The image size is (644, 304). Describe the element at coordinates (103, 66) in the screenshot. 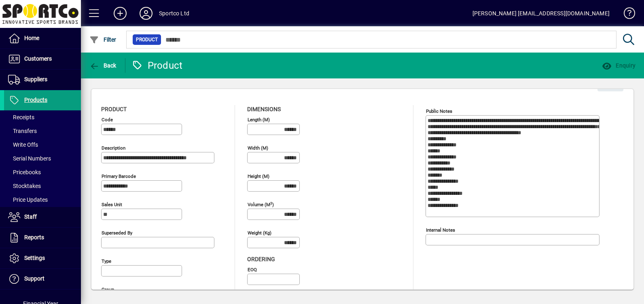

I see `span: Back` at that location.